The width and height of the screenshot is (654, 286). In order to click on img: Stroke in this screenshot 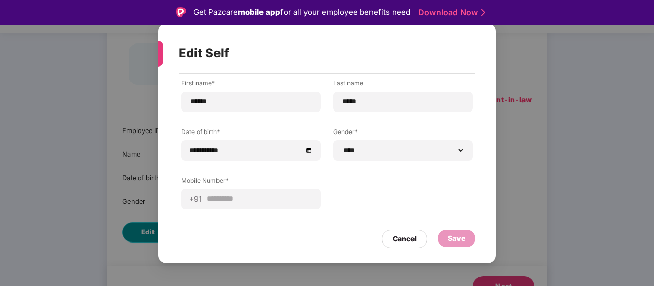, I will do `click(483, 12)`.